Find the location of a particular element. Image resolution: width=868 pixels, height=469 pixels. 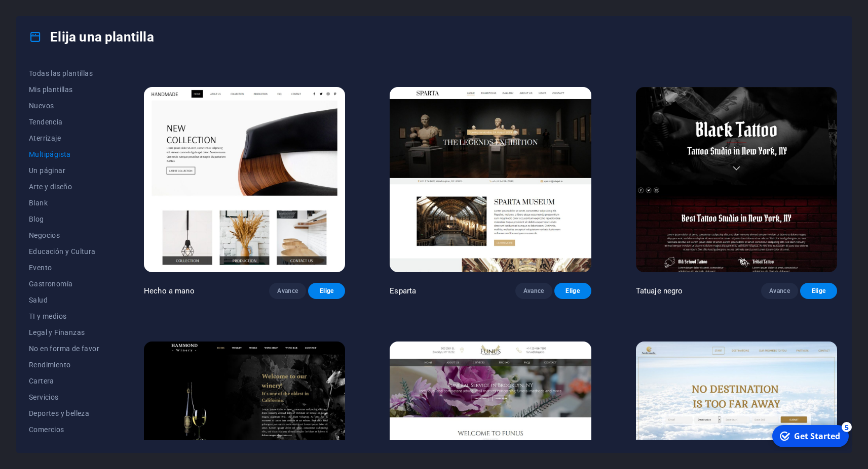

span: Blank is located at coordinates (63, 203).